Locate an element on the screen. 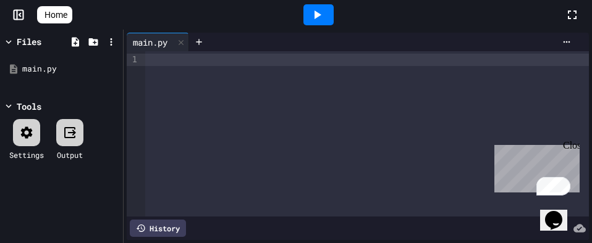 The height and width of the screenshot is (243, 592). p: Get Grammarly Pro for 50% off and gain unlimited access to Citation Finder and AI Grader—so your ... is located at coordinates (101, 193).